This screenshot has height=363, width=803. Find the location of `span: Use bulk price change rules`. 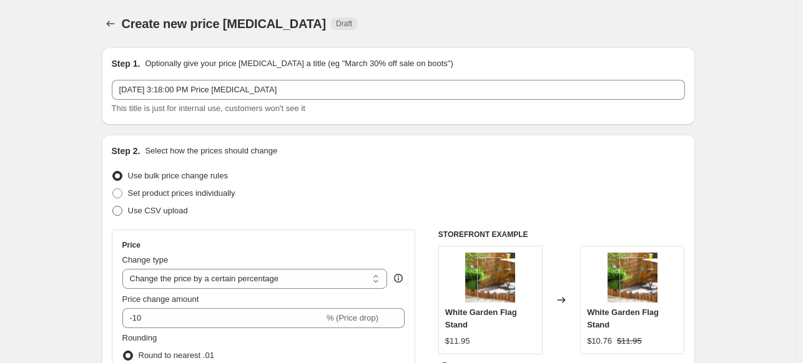

span: Use bulk price change rules is located at coordinates (178, 175).